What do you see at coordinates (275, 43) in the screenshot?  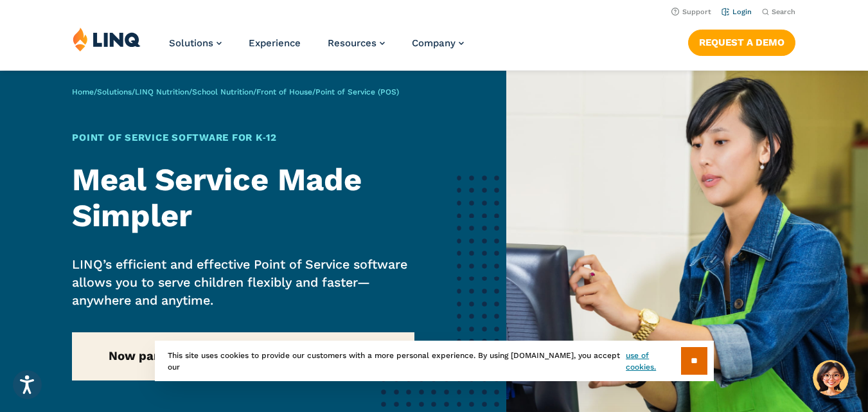 I see `a: Experience` at bounding box center [275, 43].